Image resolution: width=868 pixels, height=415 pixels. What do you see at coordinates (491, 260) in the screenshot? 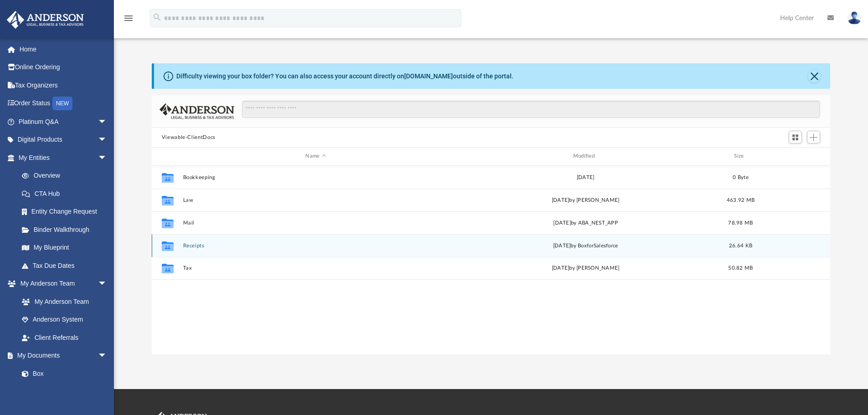
I see `div: grid` at bounding box center [491, 260].